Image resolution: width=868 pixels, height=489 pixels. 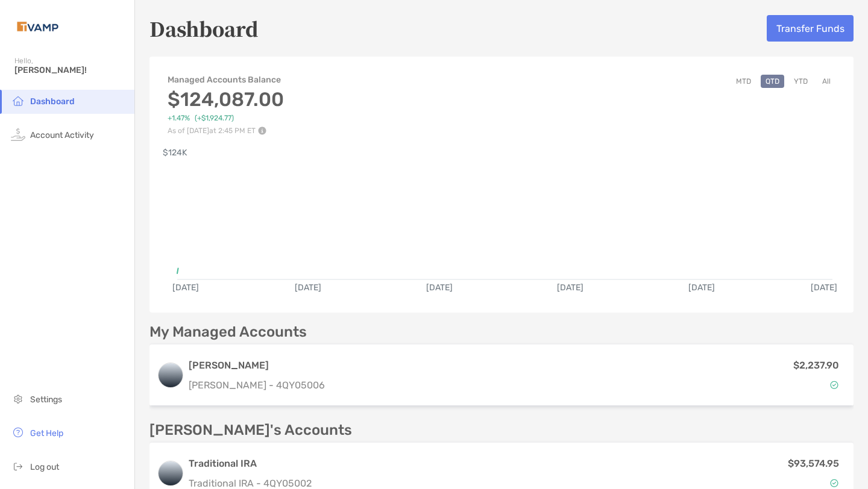 I want to click on p: My Managed Accounts, so click(x=228, y=332).